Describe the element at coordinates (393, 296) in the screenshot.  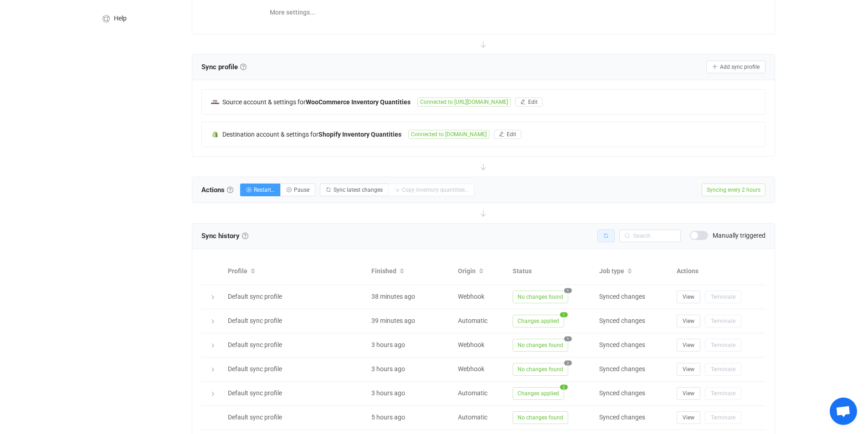
I see `span: 38 minutes ago` at that location.